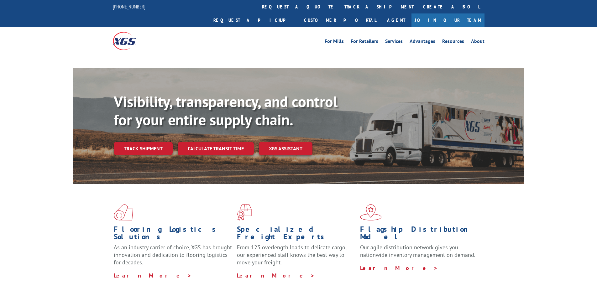  What do you see at coordinates (143, 148) in the screenshot?
I see `a: Track shipment` at bounding box center [143, 148].